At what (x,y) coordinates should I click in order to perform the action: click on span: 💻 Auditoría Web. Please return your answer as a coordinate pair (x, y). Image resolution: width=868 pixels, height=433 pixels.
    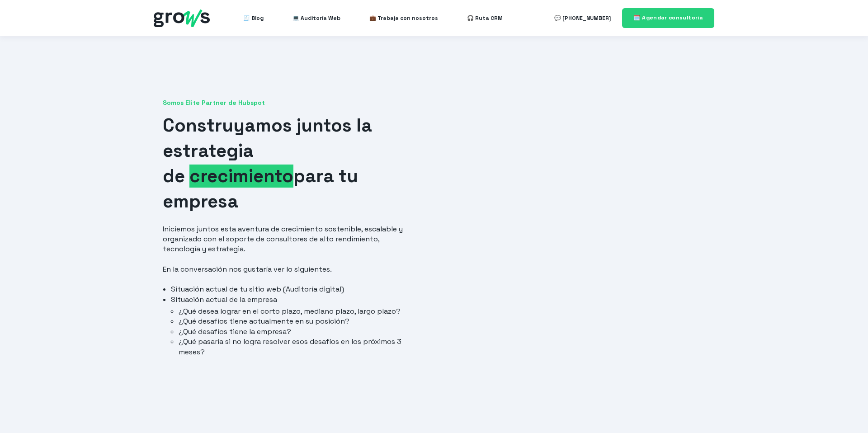
    Looking at the image, I should click on (316, 18).